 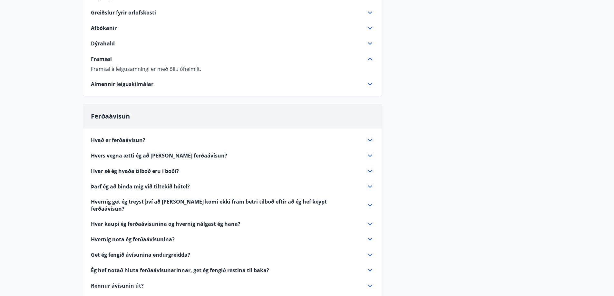 I want to click on div: Hvar kaupi ég ferðaávísunina og hvernig nálgast ég hana?, so click(x=232, y=224).